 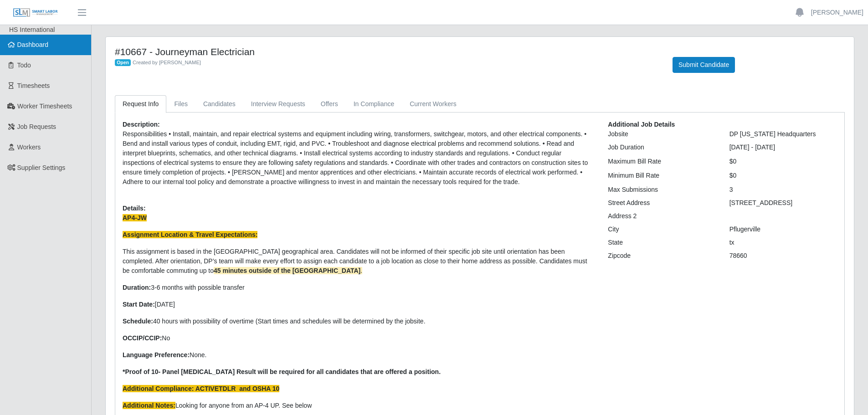 I want to click on span: Timesheets, so click(x=34, y=86).